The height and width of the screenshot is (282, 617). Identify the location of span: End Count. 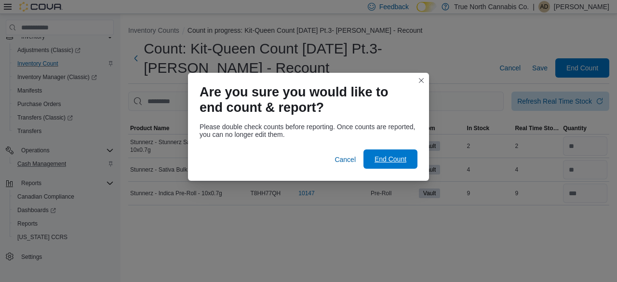
(391, 159).